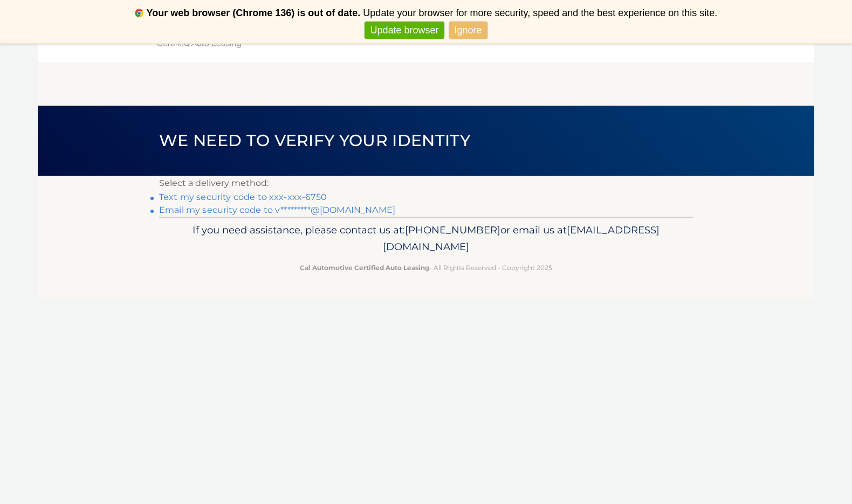 Image resolution: width=852 pixels, height=504 pixels. Describe the element at coordinates (315, 140) in the screenshot. I see `span: We need to verify your identity` at that location.